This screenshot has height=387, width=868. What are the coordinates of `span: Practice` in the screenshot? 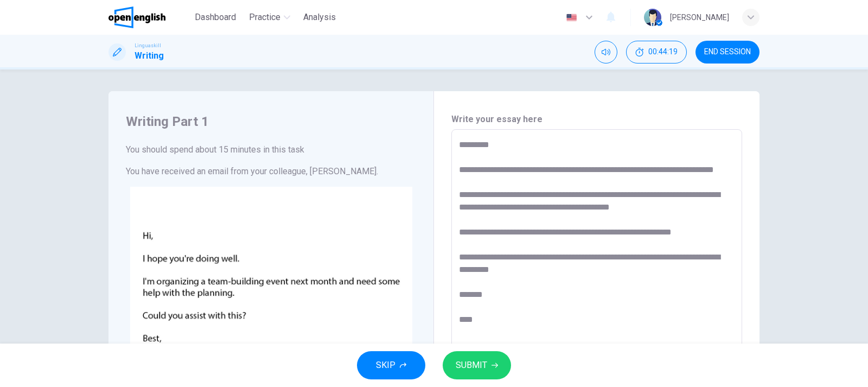 It's located at (265, 17).